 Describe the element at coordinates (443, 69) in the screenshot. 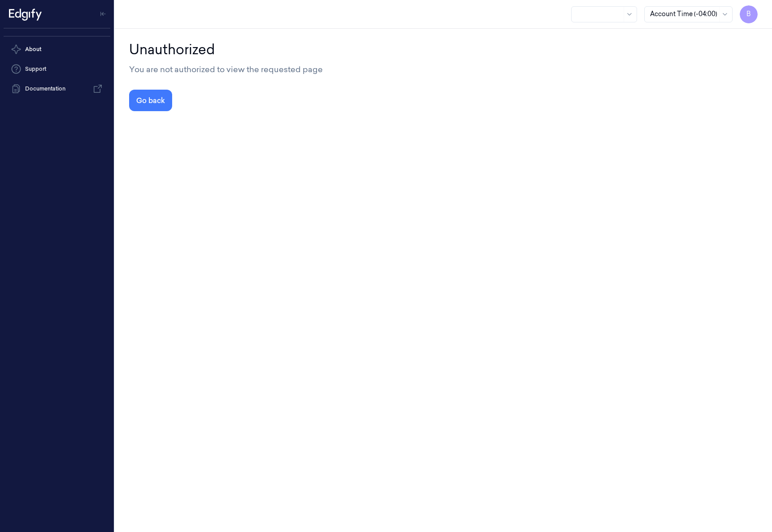

I see `div: You are not authorized to view the requested page` at that location.